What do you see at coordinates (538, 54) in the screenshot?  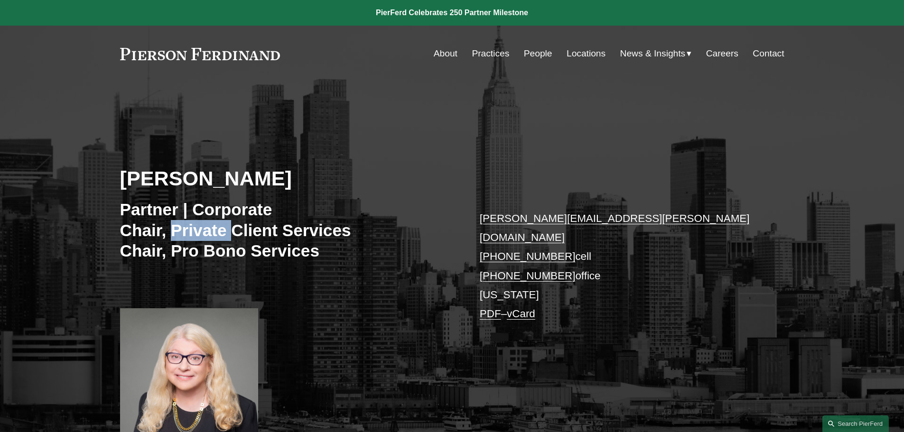 I see `a: People` at bounding box center [538, 54].